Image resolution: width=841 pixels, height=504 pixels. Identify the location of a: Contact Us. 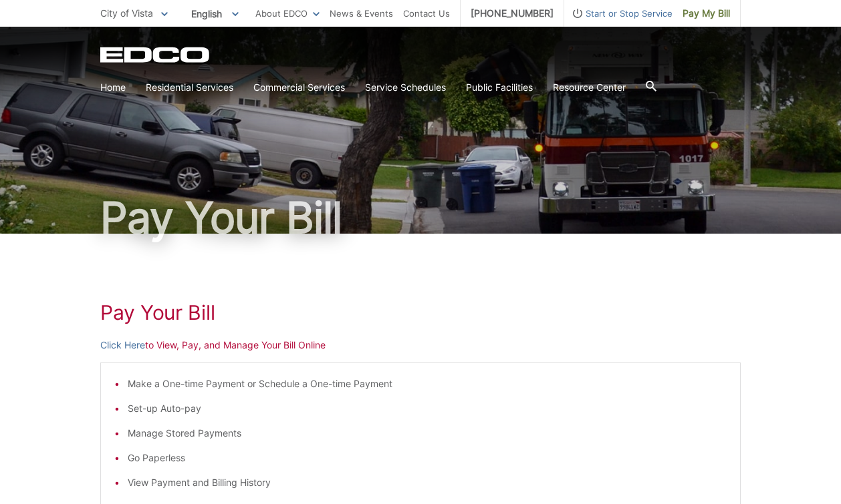
(427, 13).